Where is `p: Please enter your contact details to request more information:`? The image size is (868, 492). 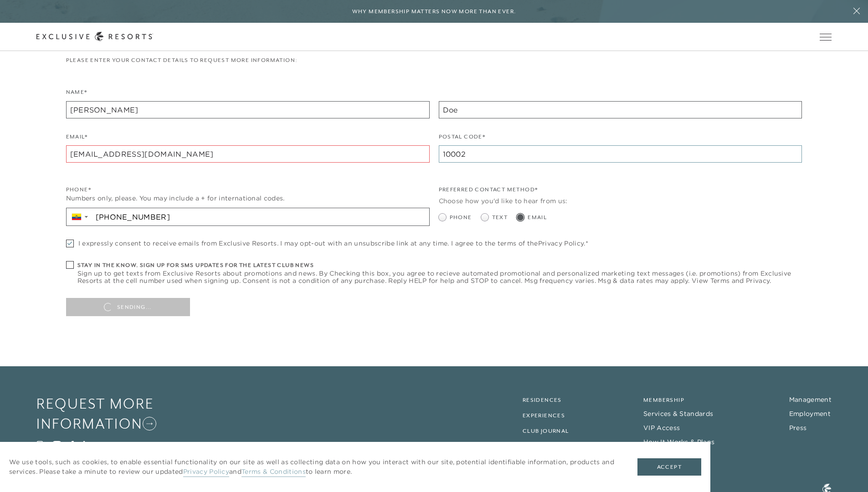
p: Please enter your contact details to request more information: is located at coordinates (434, 60).